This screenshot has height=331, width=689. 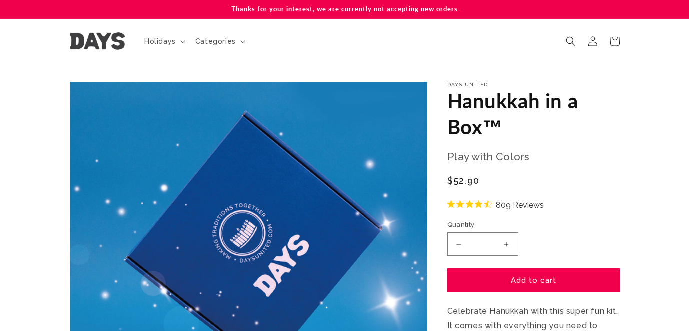 What do you see at coordinates (215, 42) in the screenshot?
I see `span: Categories` at bounding box center [215, 42].